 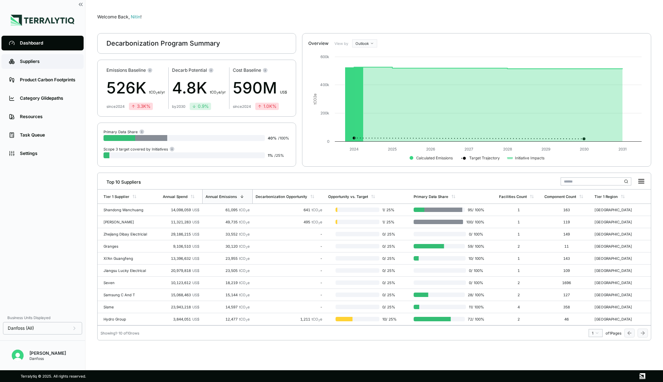 I want to click on span: Outlook, so click(x=362, y=43).